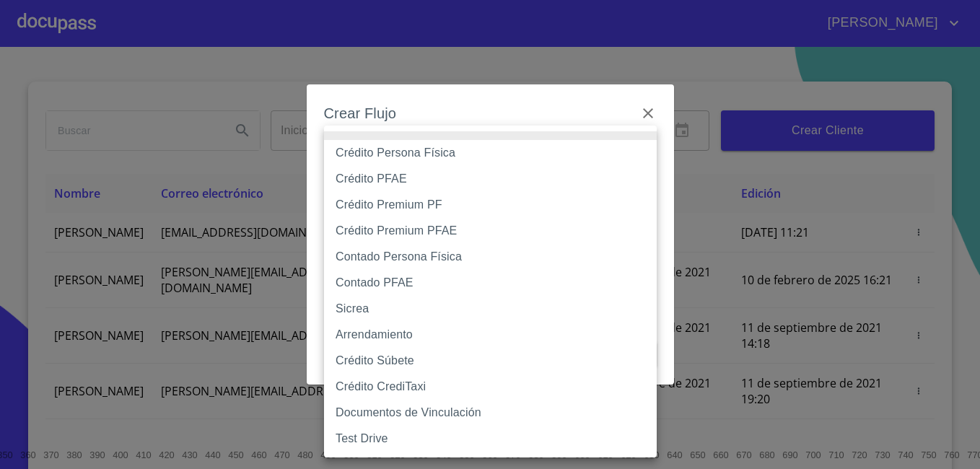 The width and height of the screenshot is (980, 469). I want to click on li: Contado Persona Física, so click(490, 257).